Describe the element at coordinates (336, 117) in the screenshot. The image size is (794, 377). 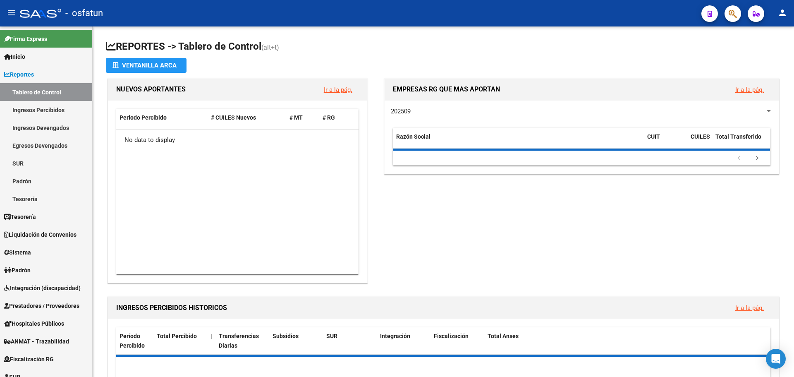
I see `datatable-header-cell: # RG` at that location.